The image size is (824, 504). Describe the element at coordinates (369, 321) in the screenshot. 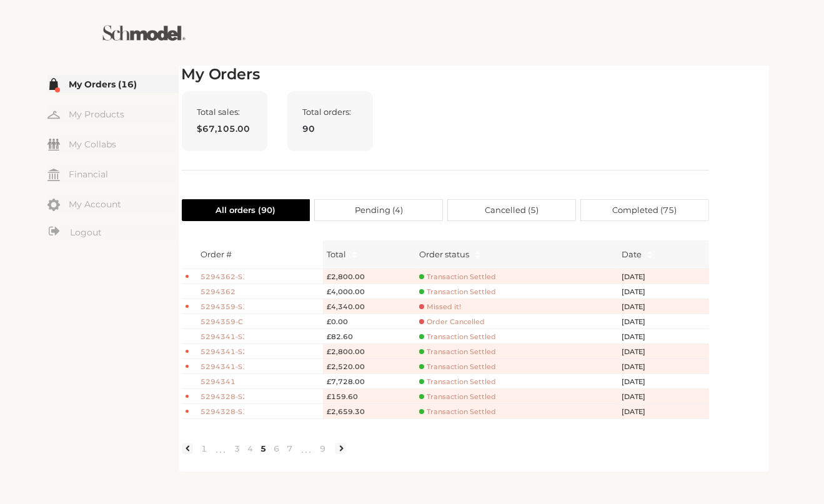

I see `td: £0.00` at that location.